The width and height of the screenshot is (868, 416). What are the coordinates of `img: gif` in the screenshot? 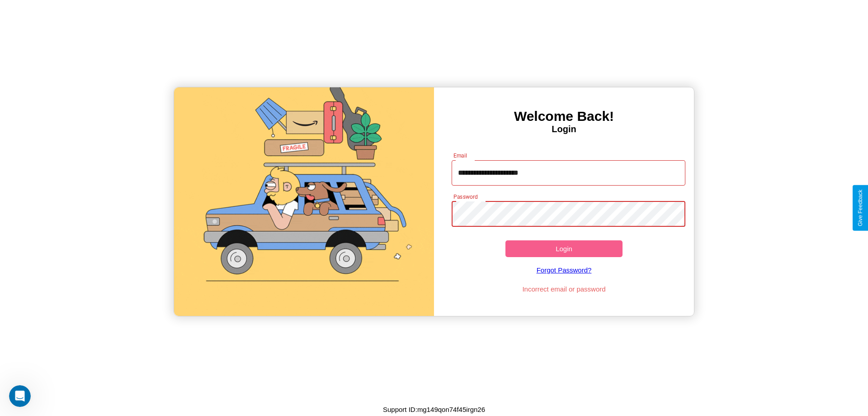 It's located at (303, 201).